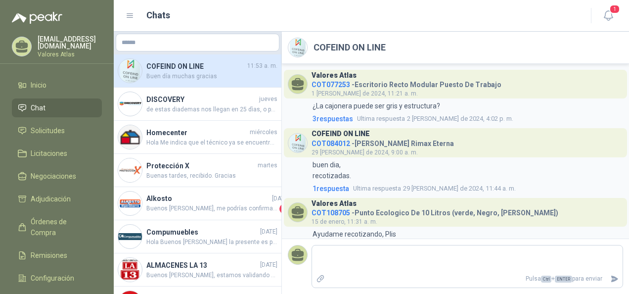 The image size is (629, 294). I want to click on p: ¿La cajonera puede ser gris y estructura?, so click(376, 106).